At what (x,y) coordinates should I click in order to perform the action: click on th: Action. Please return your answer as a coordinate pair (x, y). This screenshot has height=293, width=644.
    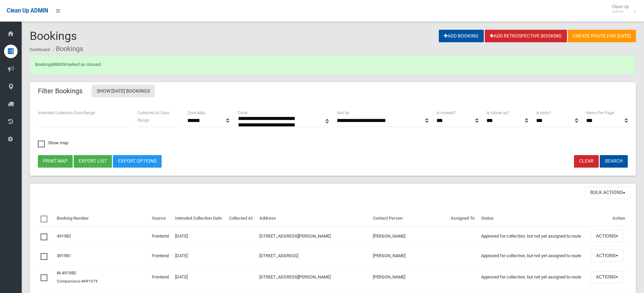
    Looking at the image, I should click on (608, 218).